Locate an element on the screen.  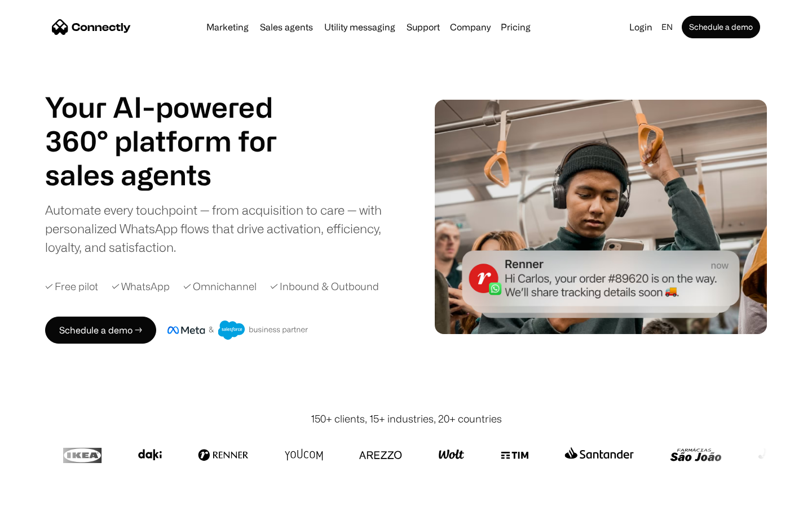
a: Schedule a demo is located at coordinates (721, 27).